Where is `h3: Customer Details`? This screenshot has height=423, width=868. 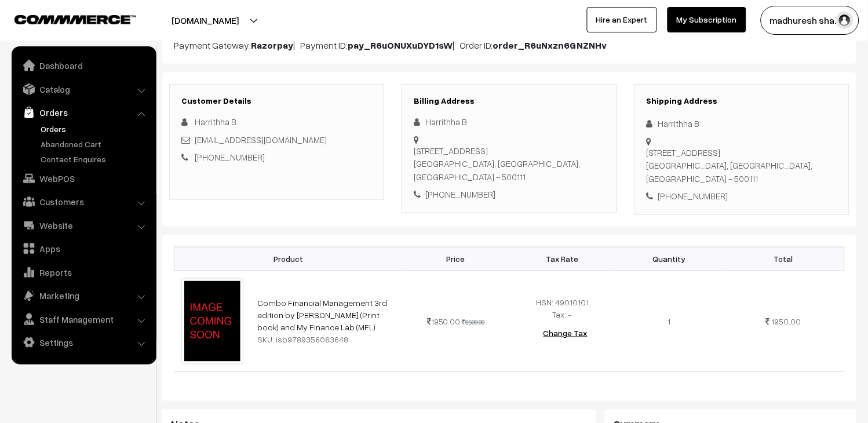 h3: Customer Details is located at coordinates (276, 101).